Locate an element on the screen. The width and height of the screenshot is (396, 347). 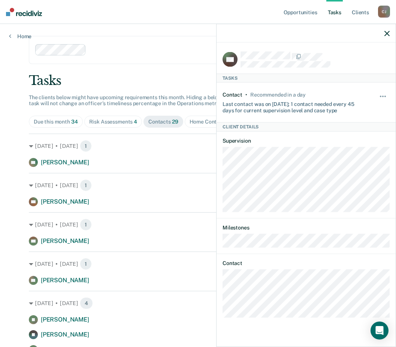
span: 29 is located at coordinates (175, 122).